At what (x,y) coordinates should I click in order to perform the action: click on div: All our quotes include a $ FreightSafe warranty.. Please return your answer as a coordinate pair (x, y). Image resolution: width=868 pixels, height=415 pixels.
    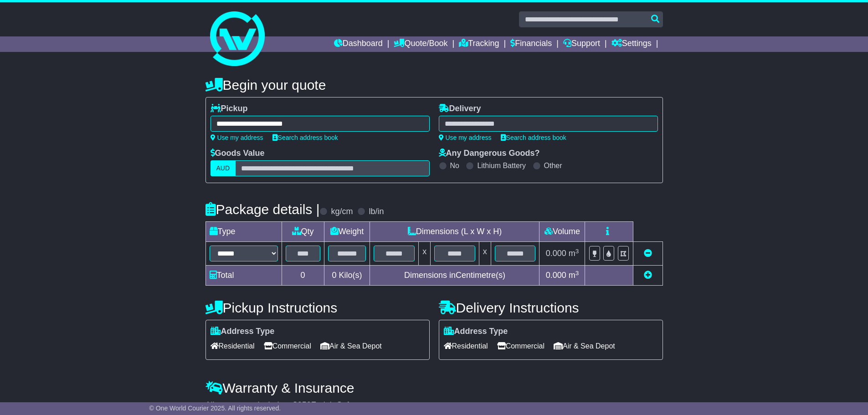
    Looking at the image, I should click on (434, 405).